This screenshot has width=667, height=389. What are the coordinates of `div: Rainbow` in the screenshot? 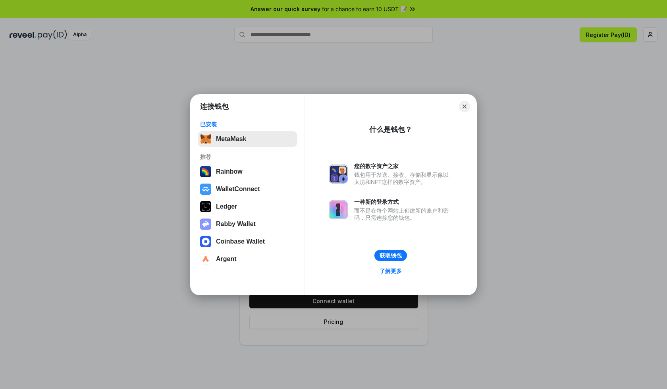 It's located at (229, 172).